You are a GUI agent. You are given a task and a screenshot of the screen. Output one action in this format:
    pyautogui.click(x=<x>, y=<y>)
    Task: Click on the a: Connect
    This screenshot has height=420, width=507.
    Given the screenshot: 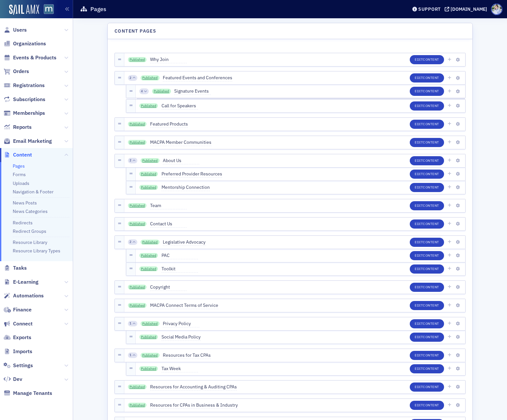 What is the action you would take?
    pyautogui.click(x=18, y=324)
    